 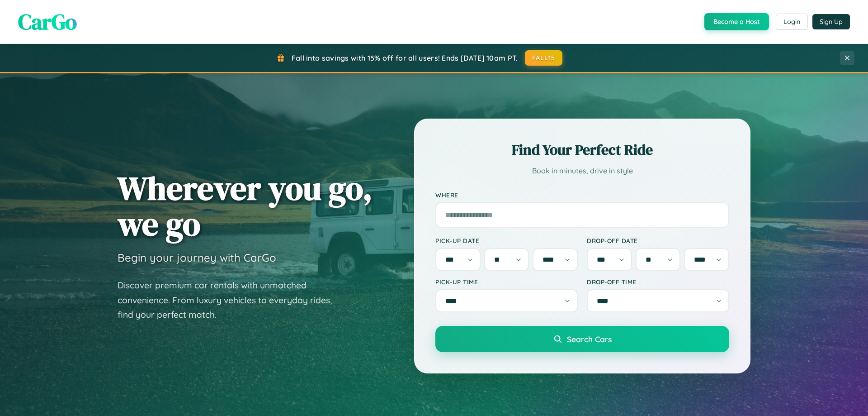 I want to click on label: Pick-up Date, so click(x=507, y=240).